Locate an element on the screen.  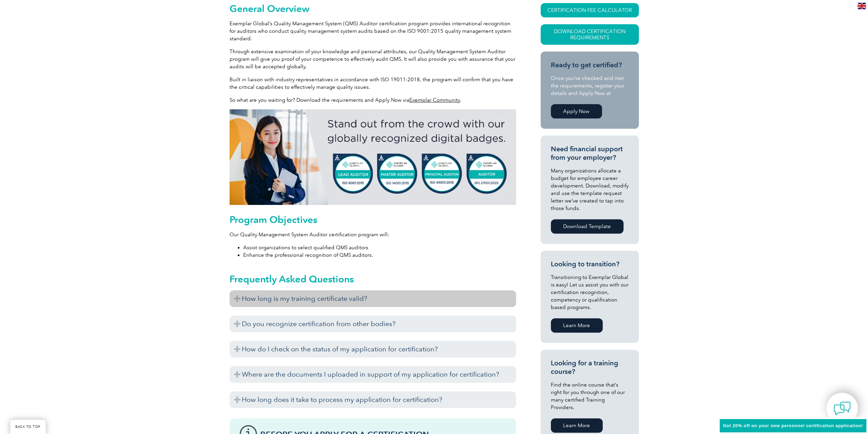
h3: How long does it take to process my application for certification? is located at coordinates (373, 399).